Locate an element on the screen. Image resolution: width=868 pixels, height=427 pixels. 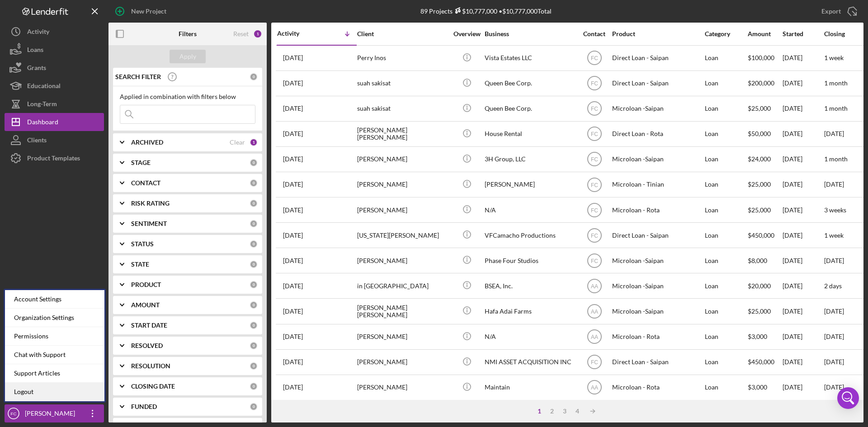
div: Open Intercom Messenger is located at coordinates (848, 398).